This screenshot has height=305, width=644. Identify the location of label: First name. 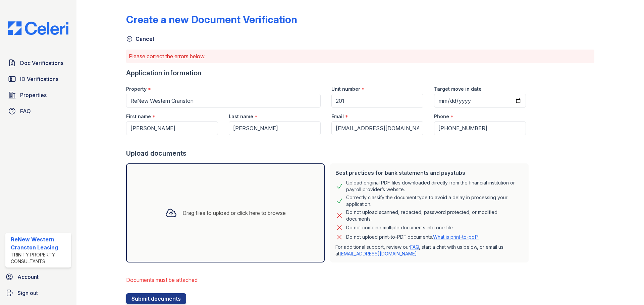
(139, 117).